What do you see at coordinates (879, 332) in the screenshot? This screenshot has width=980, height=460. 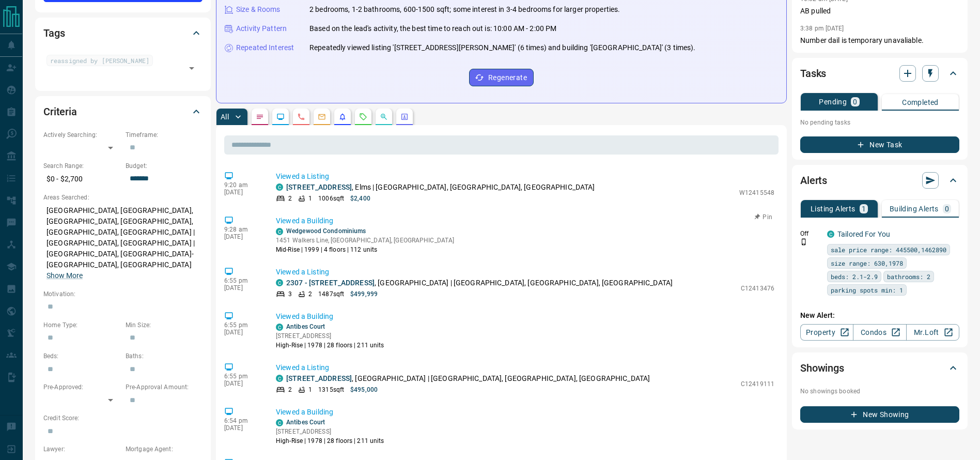 I see `a: Condos` at bounding box center [879, 332].